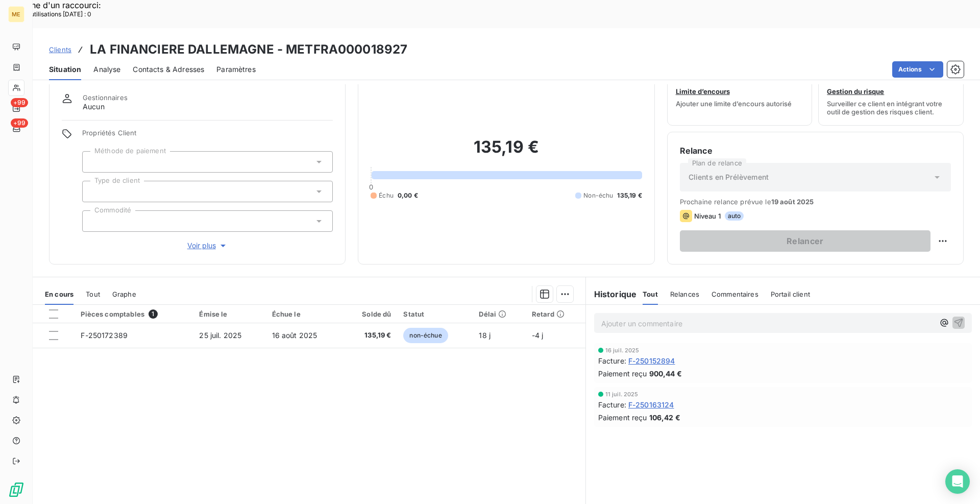 This screenshot has height=504, width=980. Describe the element at coordinates (740, 93) in the screenshot. I see `button: Limite d’encoursAjouter une limite d’encours autorisé` at that location.